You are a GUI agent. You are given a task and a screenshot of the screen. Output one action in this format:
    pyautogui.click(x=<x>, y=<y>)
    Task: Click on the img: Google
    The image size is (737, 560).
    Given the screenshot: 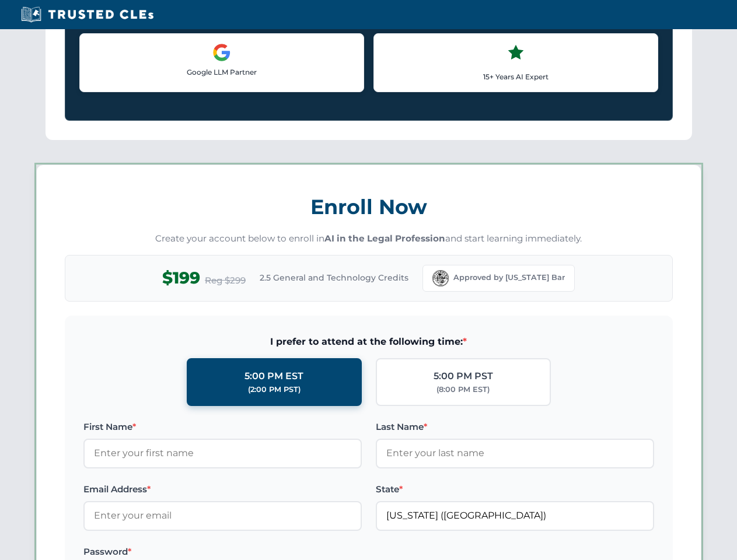 What is the action you would take?
    pyautogui.click(x=222, y=52)
    